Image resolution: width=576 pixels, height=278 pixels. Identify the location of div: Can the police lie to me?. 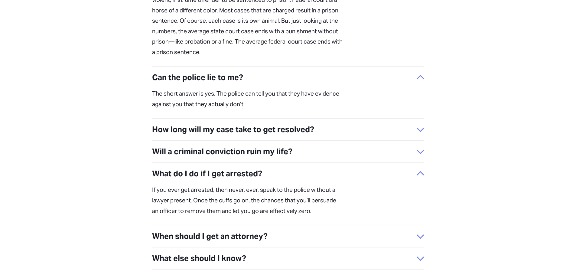
(288, 103).